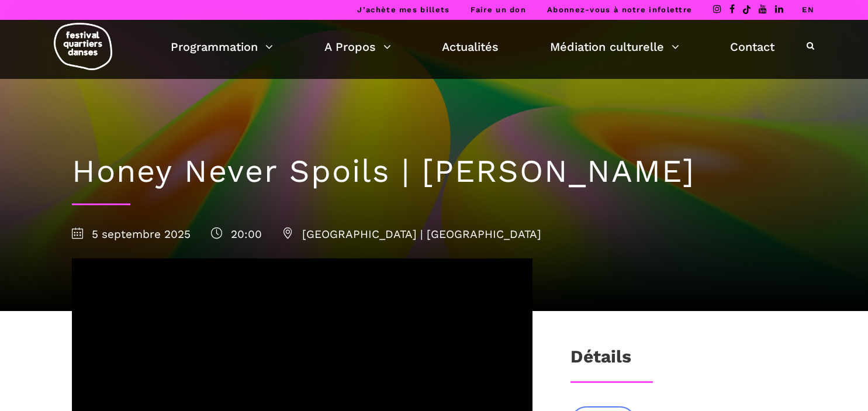 This screenshot has height=411, width=868. I want to click on a: Médiation culturelle, so click(614, 47).